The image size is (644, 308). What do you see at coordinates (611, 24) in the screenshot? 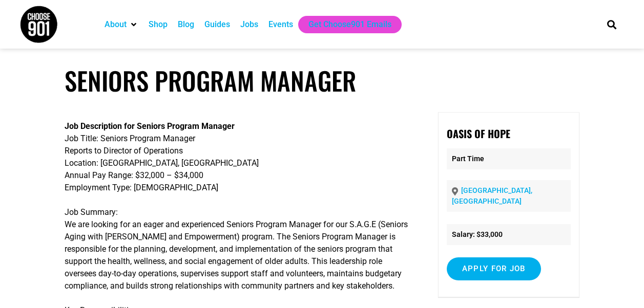
I see `div: Search` at bounding box center [611, 24].